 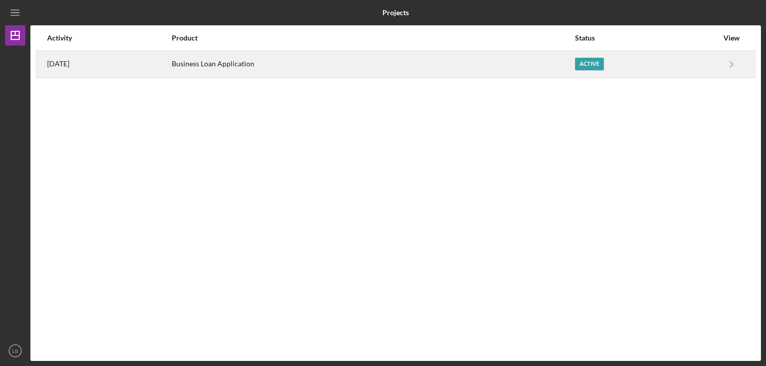 What do you see at coordinates (373, 64) in the screenshot?
I see `div: Business Loan Application` at bounding box center [373, 64].